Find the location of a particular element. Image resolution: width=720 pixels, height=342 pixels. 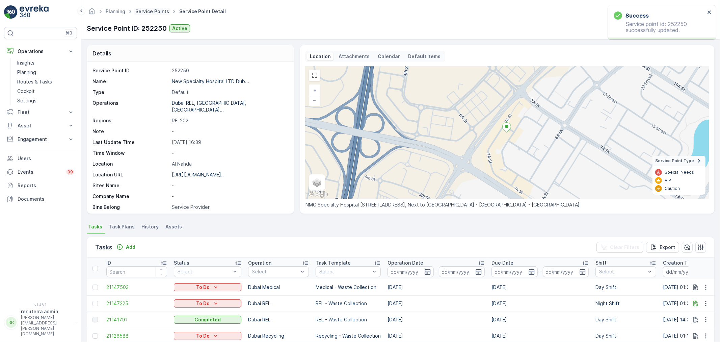

a: Layers is located at coordinates (317, 182).